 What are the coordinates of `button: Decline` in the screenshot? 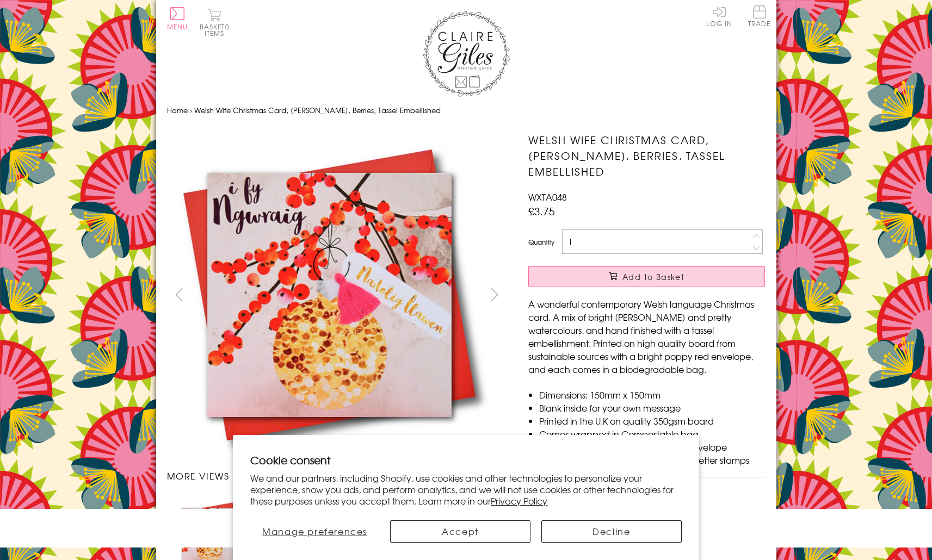 It's located at (611, 531).